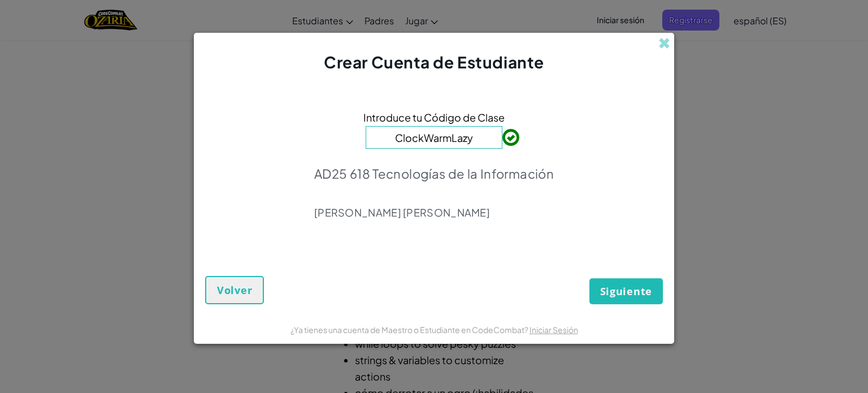  What do you see at coordinates (626, 291) in the screenshot?
I see `span: Siguiente` at bounding box center [626, 291].